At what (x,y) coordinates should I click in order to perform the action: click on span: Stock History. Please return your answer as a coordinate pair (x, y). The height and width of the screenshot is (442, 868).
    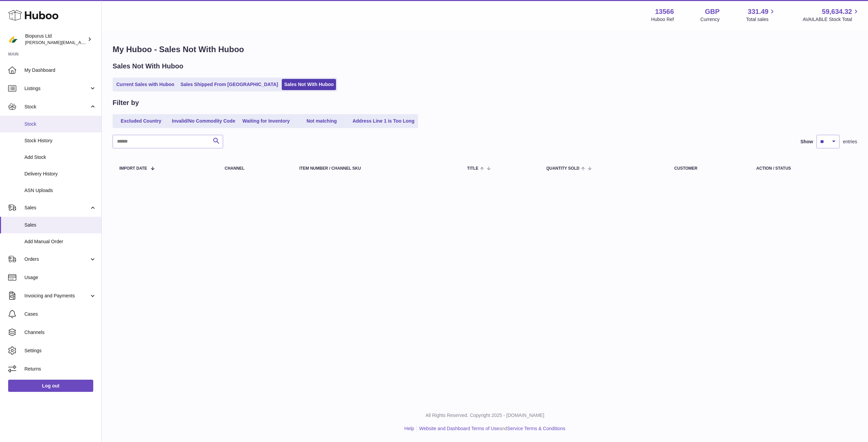
    Looking at the image, I should click on (61, 141).